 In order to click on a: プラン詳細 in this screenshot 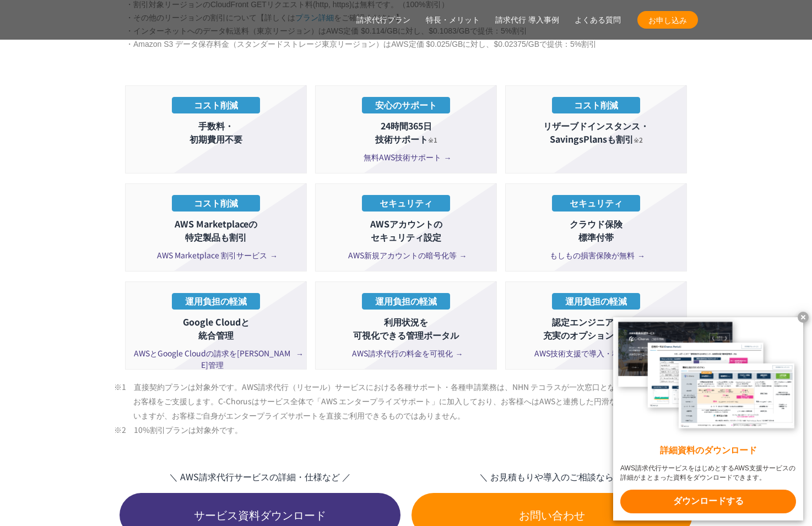, I will do `click(315, 18)`.